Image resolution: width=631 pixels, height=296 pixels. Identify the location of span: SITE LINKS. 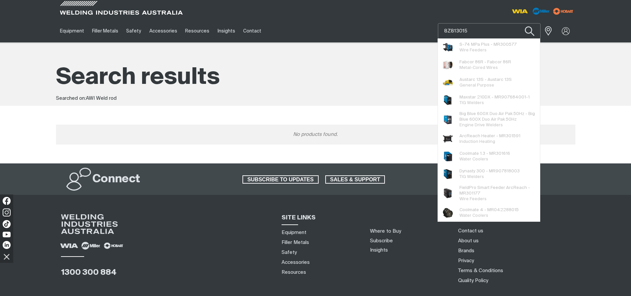
(299, 218).